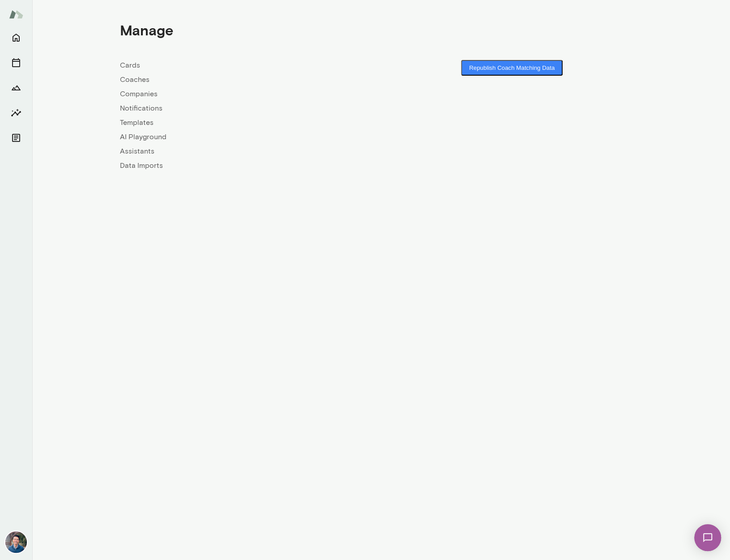 This screenshot has width=730, height=560. I want to click on a: Templates, so click(251, 123).